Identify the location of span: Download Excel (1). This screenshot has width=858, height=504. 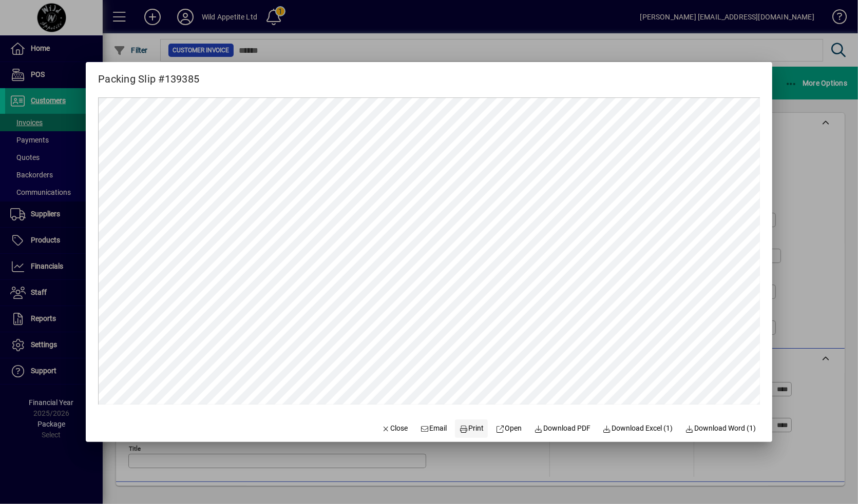
(638, 429).